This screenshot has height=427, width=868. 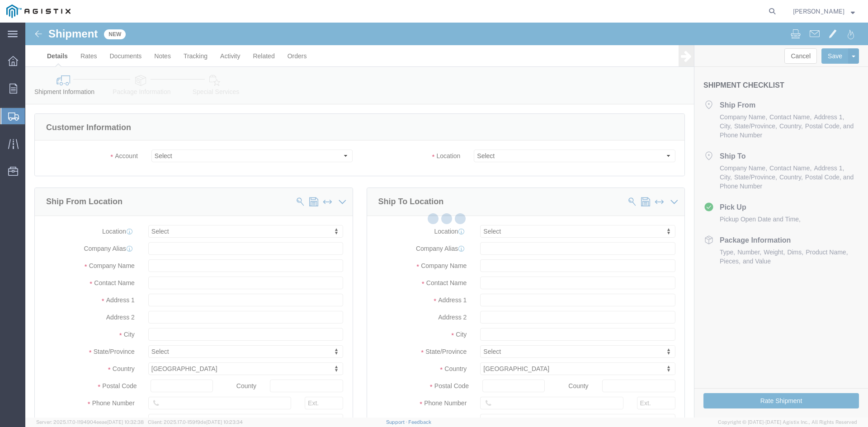 What do you see at coordinates (397, 422) in the screenshot?
I see `a: Support` at bounding box center [397, 422].